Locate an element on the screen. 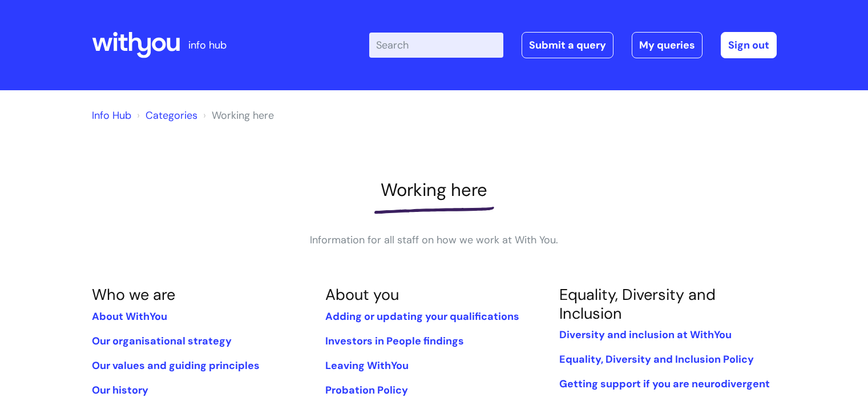 This screenshot has height=397, width=868. a: Our organisational strategy is located at coordinates (162, 341).